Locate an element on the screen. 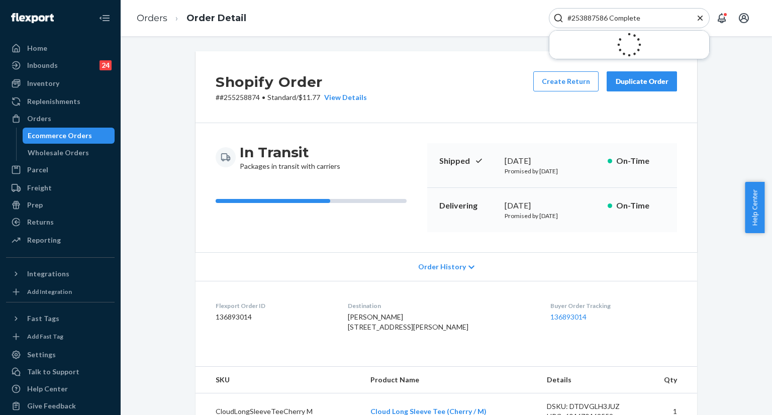  dt: Flexport Order ID is located at coordinates (273, 306).